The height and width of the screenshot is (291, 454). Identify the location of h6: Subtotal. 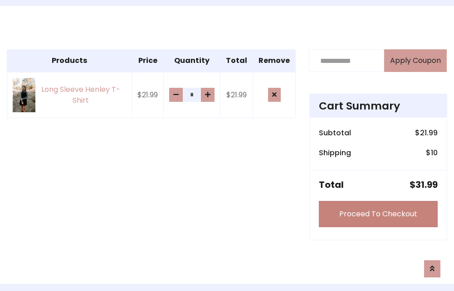
(334, 133).